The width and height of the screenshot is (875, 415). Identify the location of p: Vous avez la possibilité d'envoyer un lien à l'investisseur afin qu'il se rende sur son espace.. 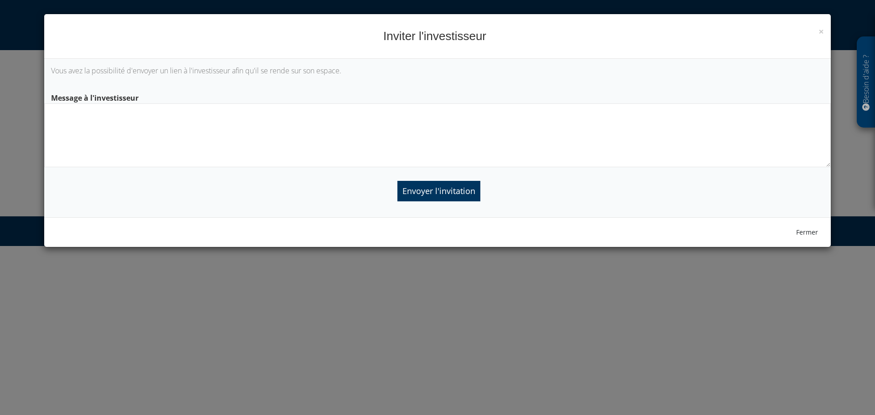
(437, 71).